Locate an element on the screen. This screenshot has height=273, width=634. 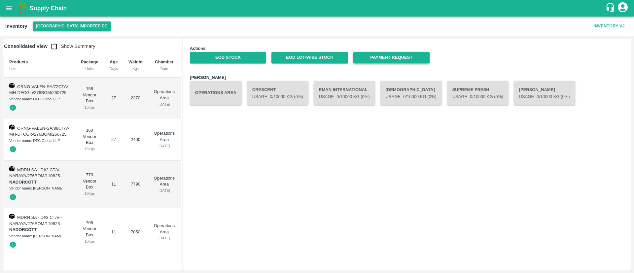
b: Package is located at coordinates (89, 62).